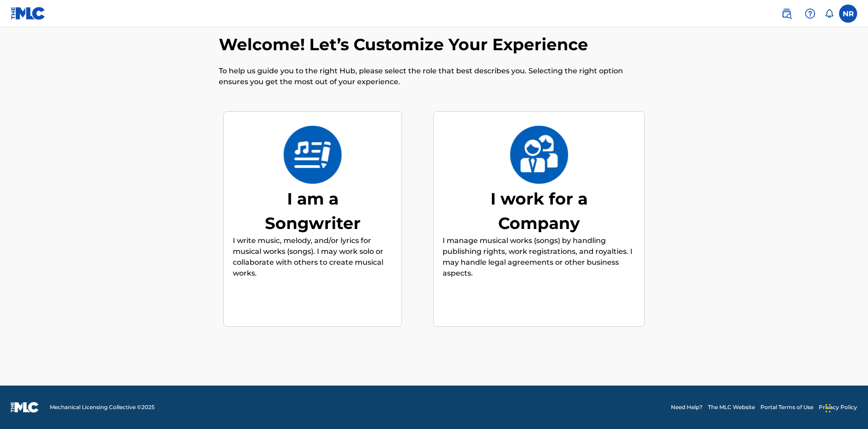  Describe the element at coordinates (313, 211) in the screenshot. I see `div: I am a Songwriter` at that location.